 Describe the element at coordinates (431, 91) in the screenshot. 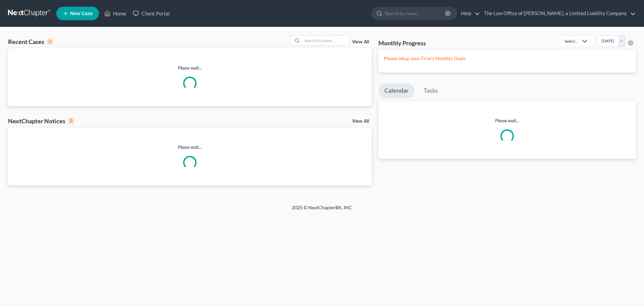

I see `a: Tasks` at that location.